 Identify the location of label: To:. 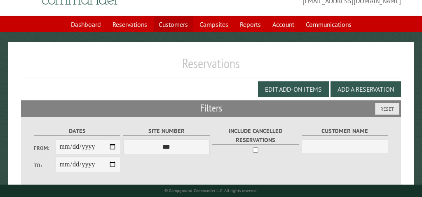
(45, 165).